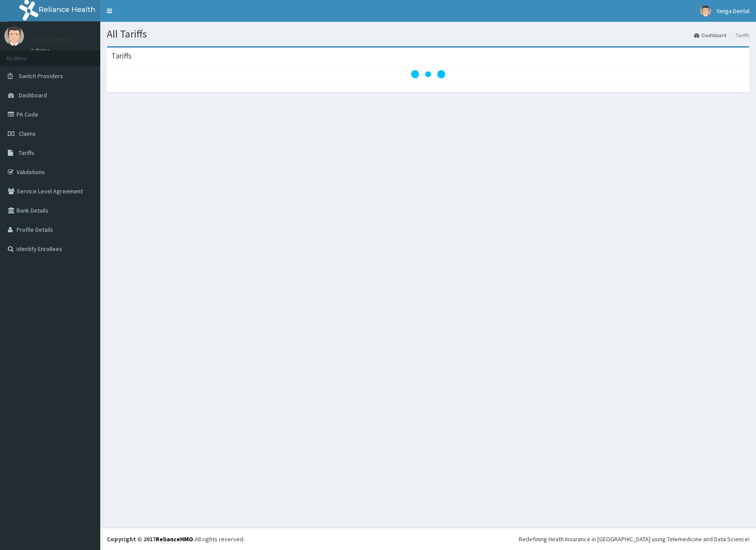 The image size is (756, 550). What do you see at coordinates (710, 35) in the screenshot?
I see `a: Dashboard` at bounding box center [710, 35].